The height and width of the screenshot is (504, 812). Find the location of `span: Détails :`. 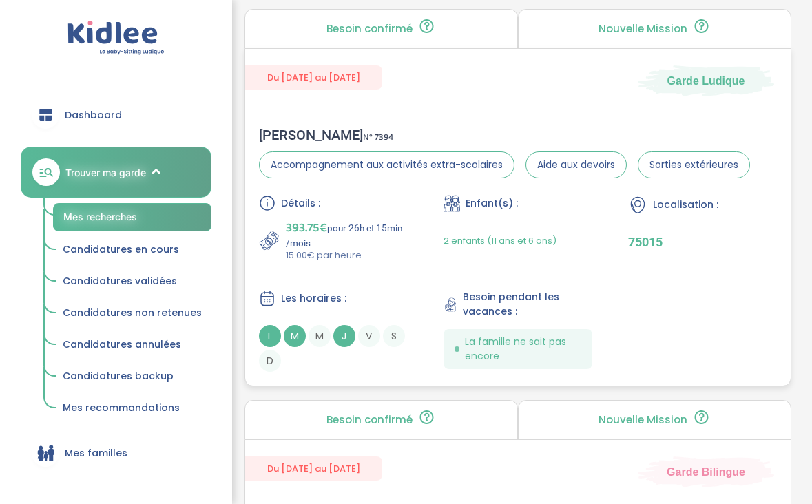

span: Détails : is located at coordinates (300, 203).